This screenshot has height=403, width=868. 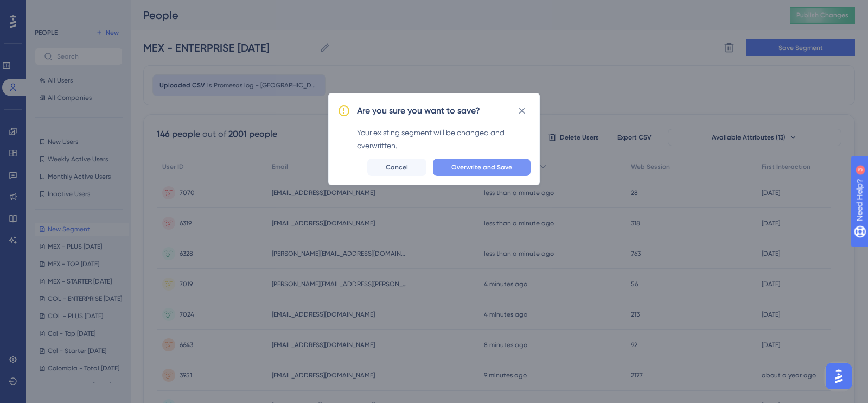 I want to click on span: Overwrite and Save, so click(x=482, y=167).